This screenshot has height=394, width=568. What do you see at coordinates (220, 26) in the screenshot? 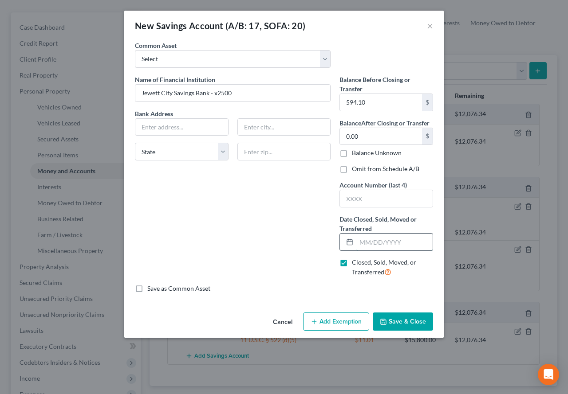
I see `div: New Savings Account (A/B: 17, SOFA: 20)` at bounding box center [220, 26].